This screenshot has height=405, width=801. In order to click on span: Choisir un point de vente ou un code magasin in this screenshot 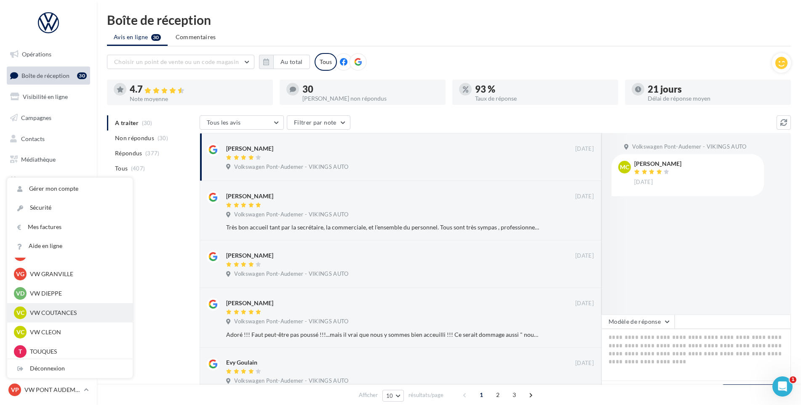, I will do `click(176, 61)`.